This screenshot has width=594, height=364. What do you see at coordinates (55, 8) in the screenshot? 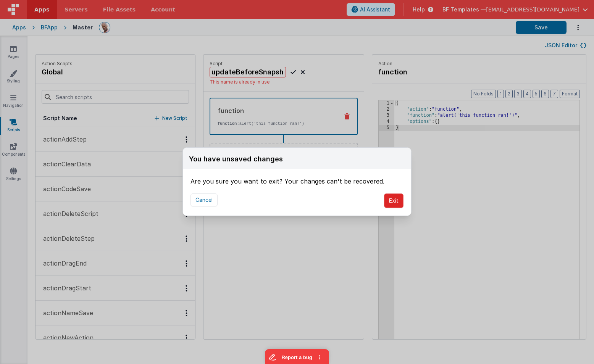
I see `span: More options` at bounding box center [55, 8].